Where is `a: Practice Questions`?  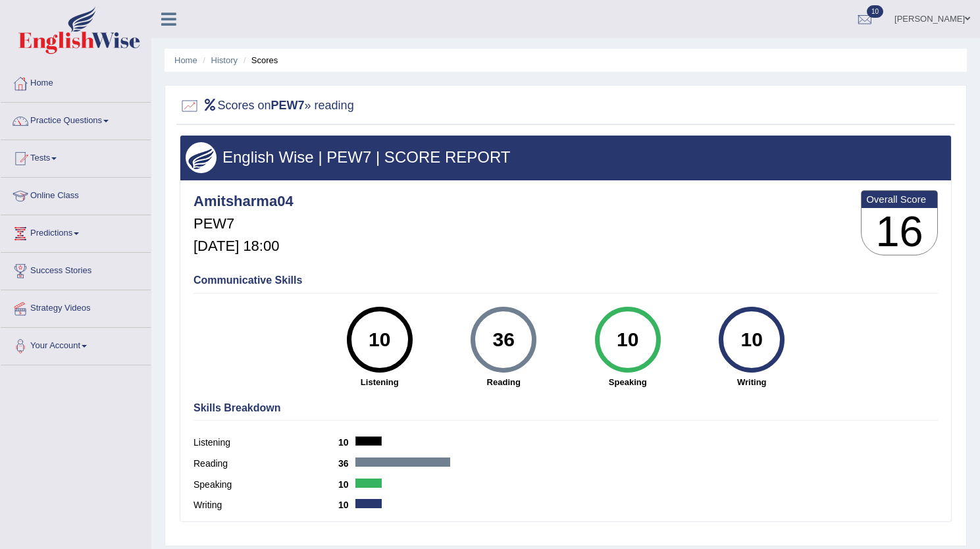 a: Practice Questions is located at coordinates (76, 119).